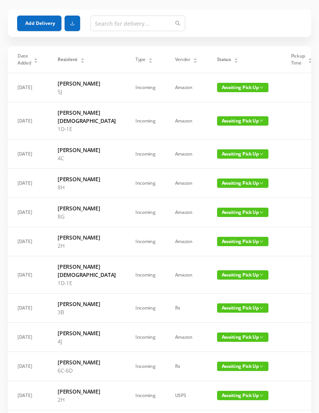 This screenshot has height=413, width=319. What do you see at coordinates (87, 158) in the screenshot?
I see `p: 4C` at bounding box center [87, 158].